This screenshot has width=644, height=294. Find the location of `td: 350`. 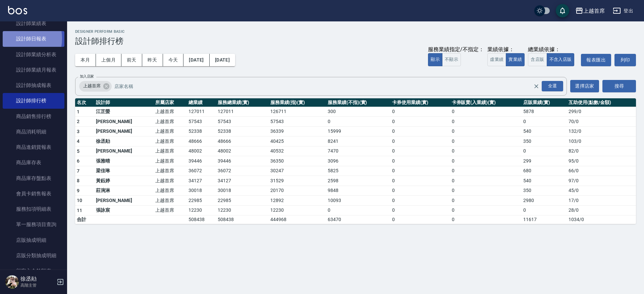

td: 350 is located at coordinates (544, 142).